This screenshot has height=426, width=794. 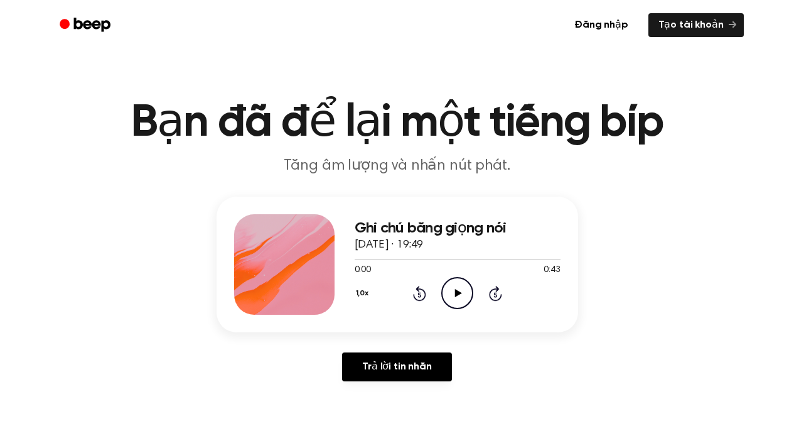 I want to click on font: Đăng nhập, so click(x=601, y=25).